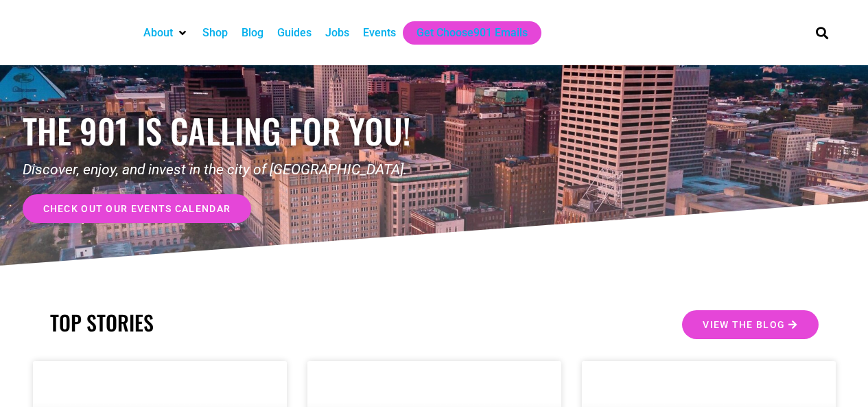 The image size is (868, 407). What do you see at coordinates (472, 33) in the screenshot?
I see `div: Get Choose901 Emails` at bounding box center [472, 33].